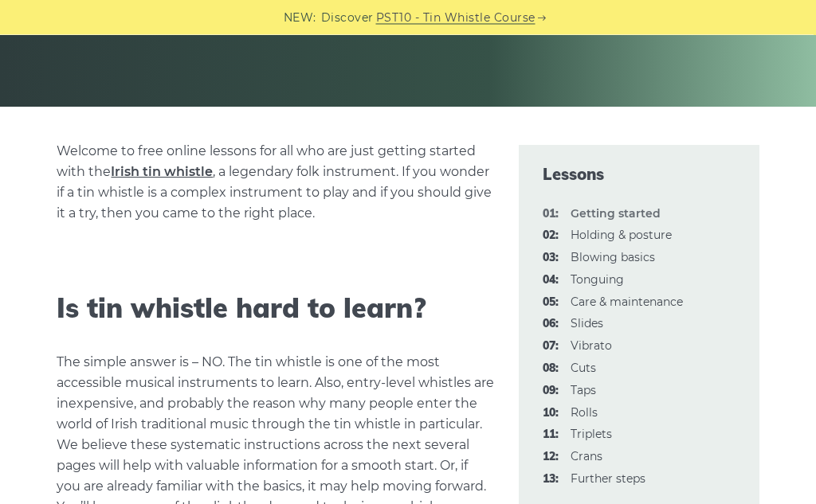 This screenshot has height=504, width=816. I want to click on a: 06:Slides, so click(587, 325).